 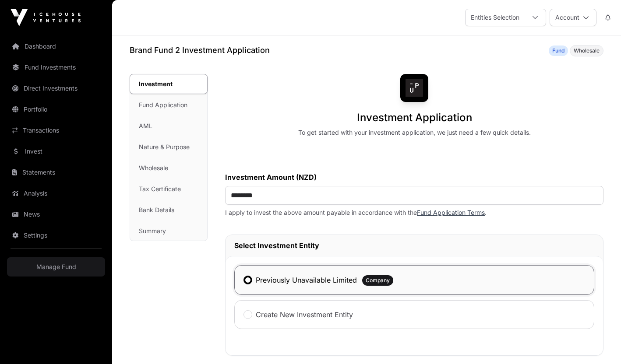 What do you see at coordinates (414, 177) in the screenshot?
I see `label: Investment Amount (NZD)` at bounding box center [414, 177].